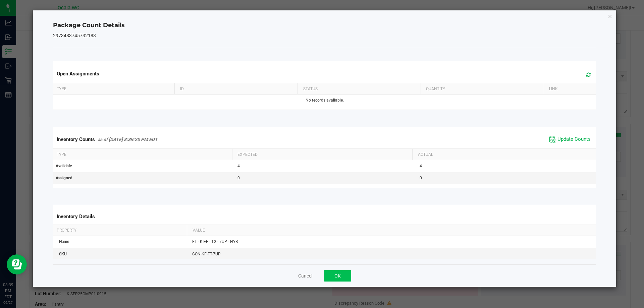 The image size is (644, 308). Describe the element at coordinates (310, 89) in the screenshot. I see `span: Status` at that location.